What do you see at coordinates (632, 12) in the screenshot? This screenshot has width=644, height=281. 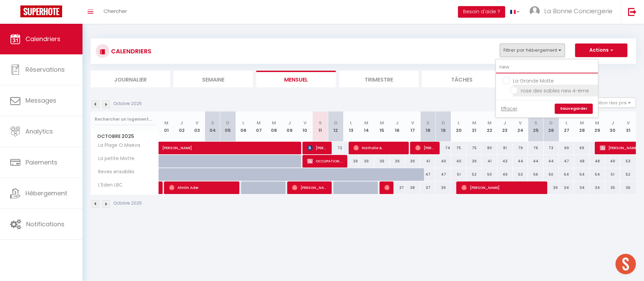 I see `img: logout` at bounding box center [632, 12].